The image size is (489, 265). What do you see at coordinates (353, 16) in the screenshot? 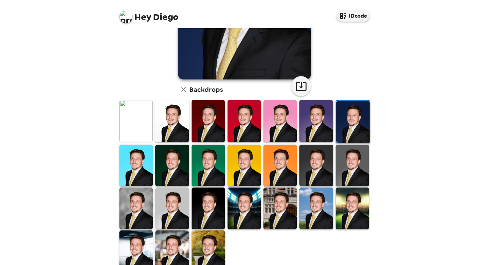
I see `button: IDcode` at bounding box center [353, 16].